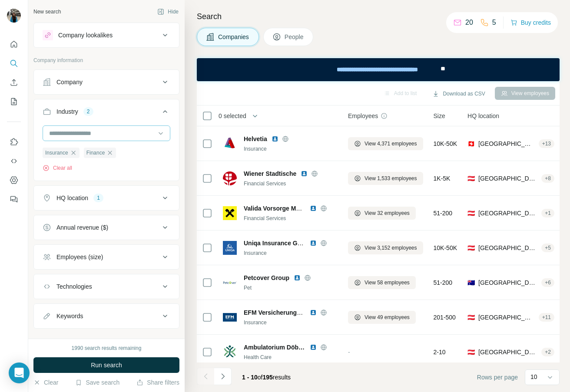  What do you see at coordinates (75, 287) in the screenshot?
I see `div: Technologies` at bounding box center [75, 287].